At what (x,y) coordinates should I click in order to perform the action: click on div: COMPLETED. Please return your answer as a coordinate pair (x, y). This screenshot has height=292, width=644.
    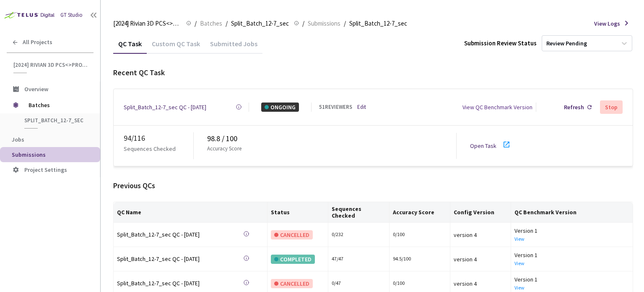
    Looking at the image, I should click on (292, 259).